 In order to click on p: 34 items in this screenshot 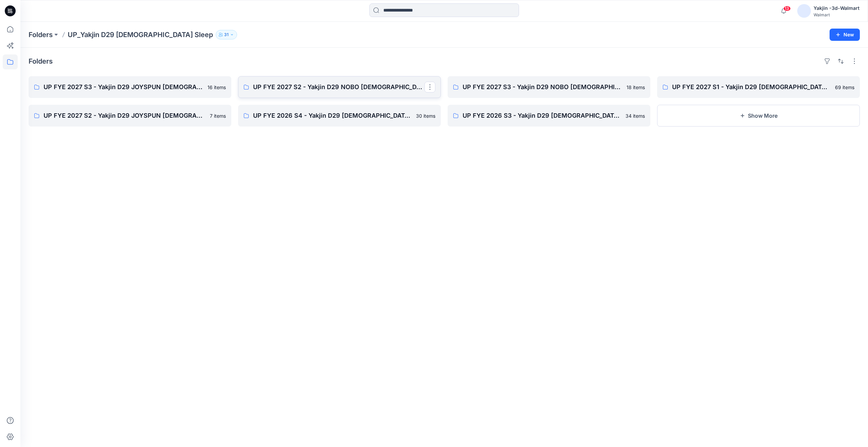, I will do `click(635, 116)`.